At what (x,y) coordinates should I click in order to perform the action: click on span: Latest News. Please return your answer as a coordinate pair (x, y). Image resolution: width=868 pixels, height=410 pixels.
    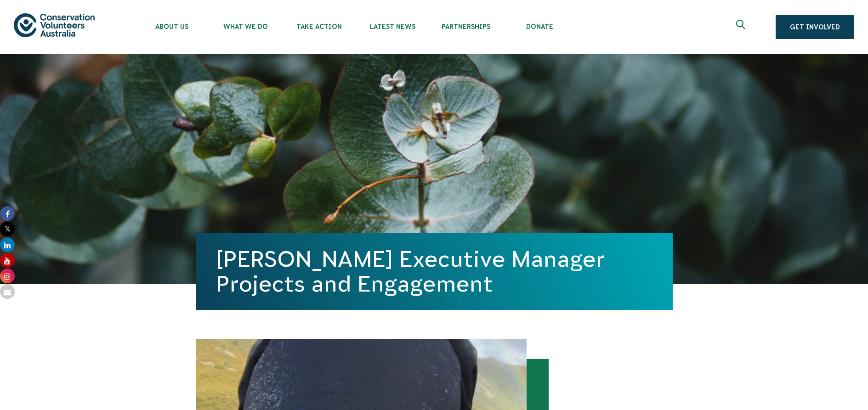
    Looking at the image, I should click on (392, 27).